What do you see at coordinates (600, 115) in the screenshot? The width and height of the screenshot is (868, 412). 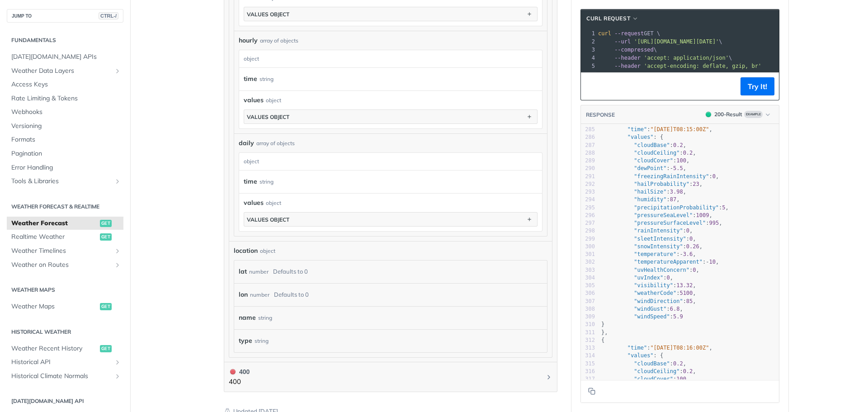 I see `button: RESPONSE` at bounding box center [600, 115].